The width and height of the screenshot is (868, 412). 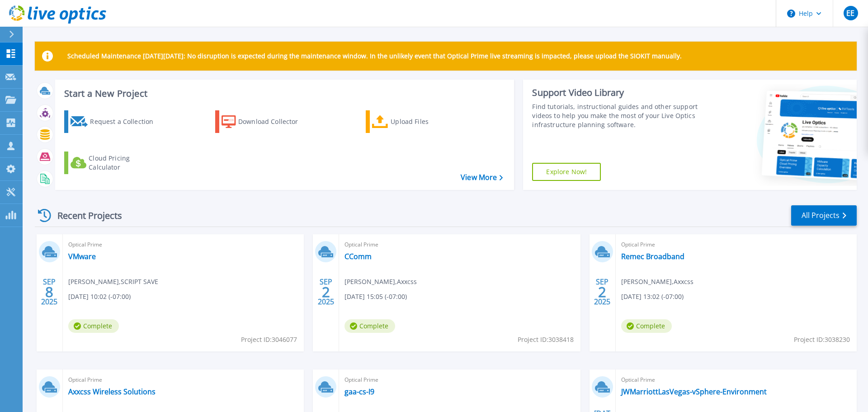 What do you see at coordinates (546, 340) in the screenshot?
I see `span: Project ID: 3038418` at bounding box center [546, 340].